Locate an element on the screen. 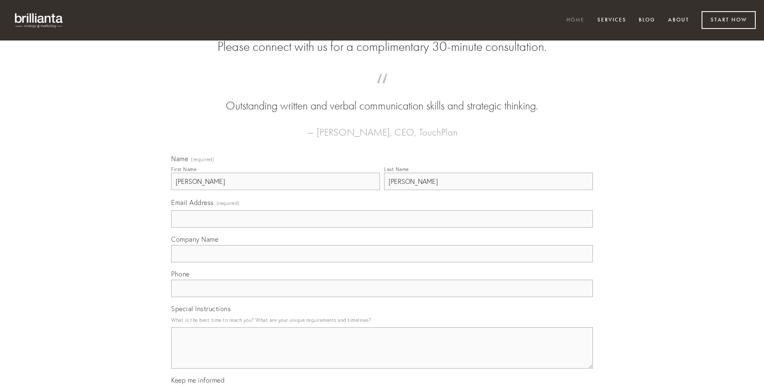  span: Keep me informed is located at coordinates (198, 381).